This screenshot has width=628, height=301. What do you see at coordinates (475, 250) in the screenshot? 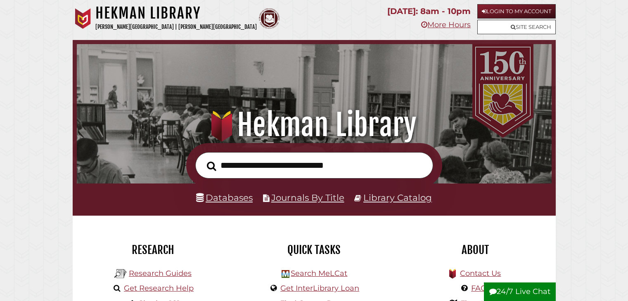
I see `h2: About` at bounding box center [475, 250].